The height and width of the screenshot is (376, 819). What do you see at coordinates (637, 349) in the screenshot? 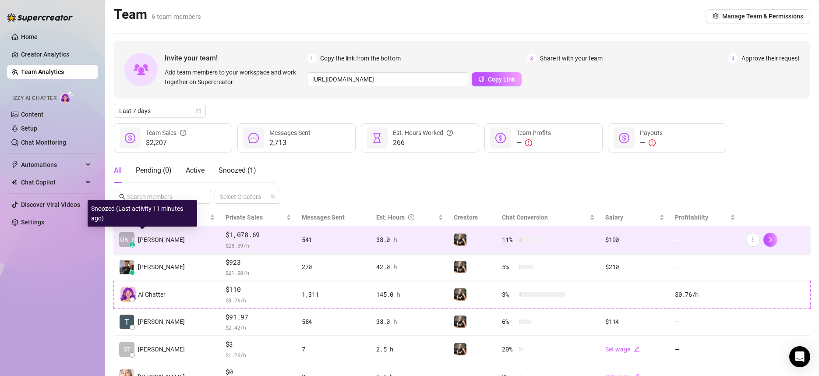
I see `span: edit` at bounding box center [637, 349].